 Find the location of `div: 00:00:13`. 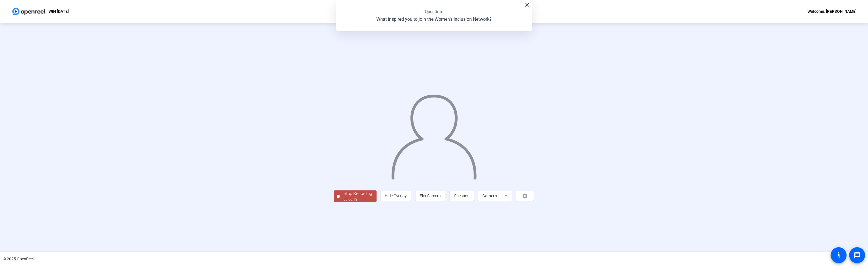

div: 00:00:13 is located at coordinates (358, 200).